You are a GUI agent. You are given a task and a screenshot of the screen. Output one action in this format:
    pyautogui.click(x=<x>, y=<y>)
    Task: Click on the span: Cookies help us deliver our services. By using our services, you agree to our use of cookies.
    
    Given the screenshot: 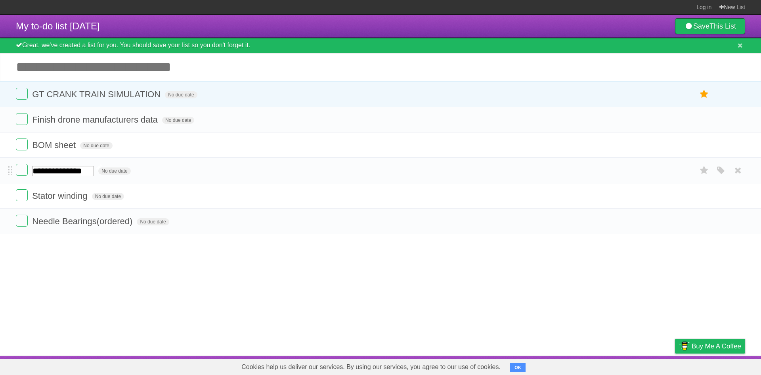 What is the action you would take?
    pyautogui.click(x=371, y=367)
    